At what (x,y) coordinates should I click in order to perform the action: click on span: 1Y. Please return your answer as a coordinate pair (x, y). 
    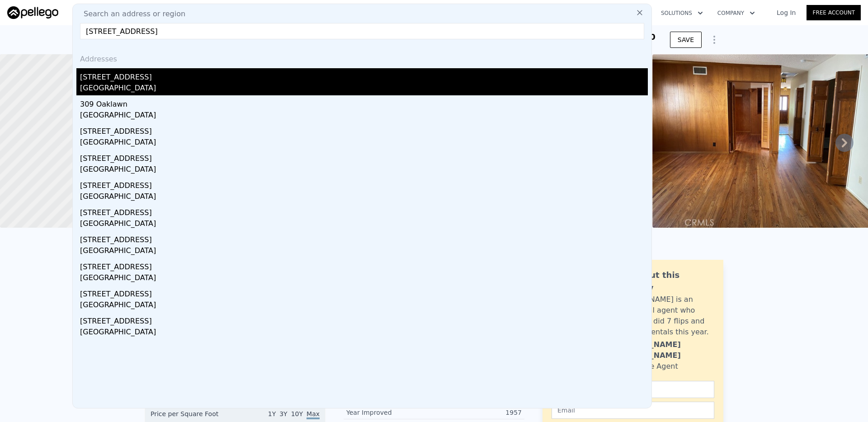
    Looking at the image, I should click on (271, 414).